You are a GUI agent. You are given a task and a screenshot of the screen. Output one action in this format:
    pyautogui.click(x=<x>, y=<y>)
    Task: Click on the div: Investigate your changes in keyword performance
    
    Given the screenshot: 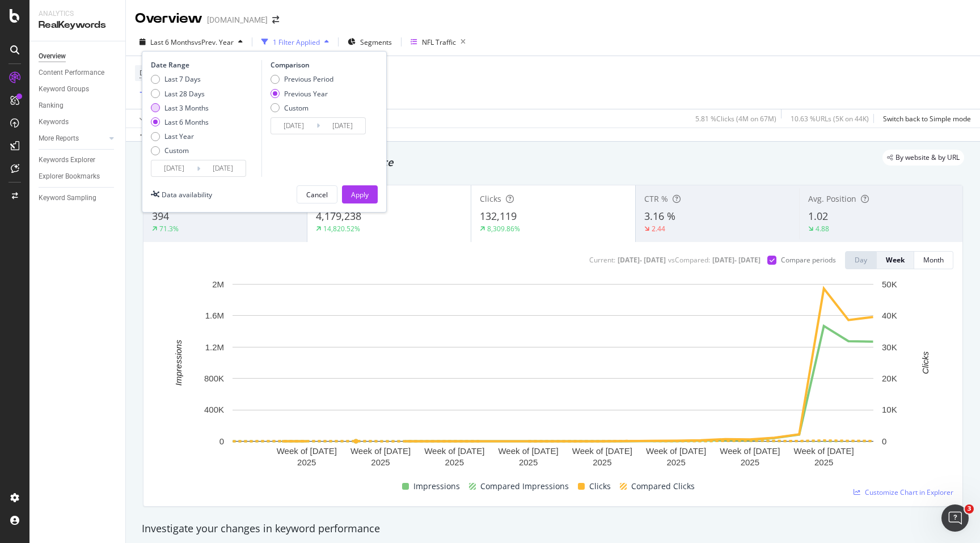 What is the action you would take?
    pyautogui.click(x=553, y=529)
    